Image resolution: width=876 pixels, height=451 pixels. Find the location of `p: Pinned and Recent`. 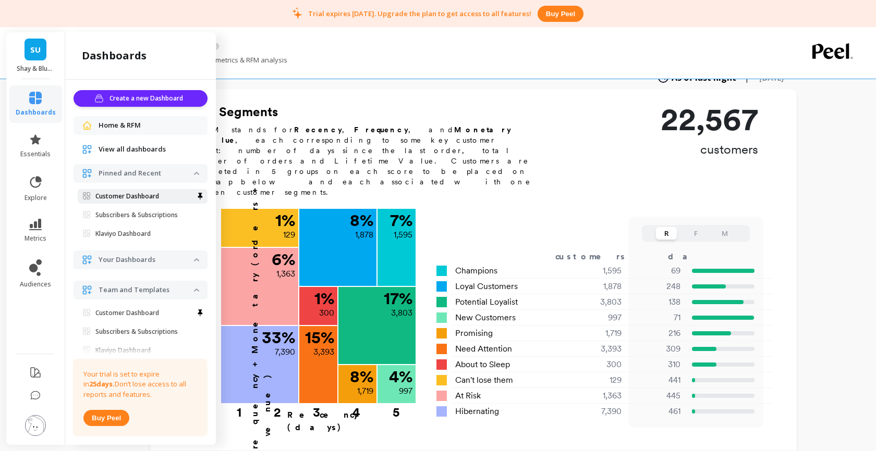

p: Pinned and Recent is located at coordinates (146, 174).